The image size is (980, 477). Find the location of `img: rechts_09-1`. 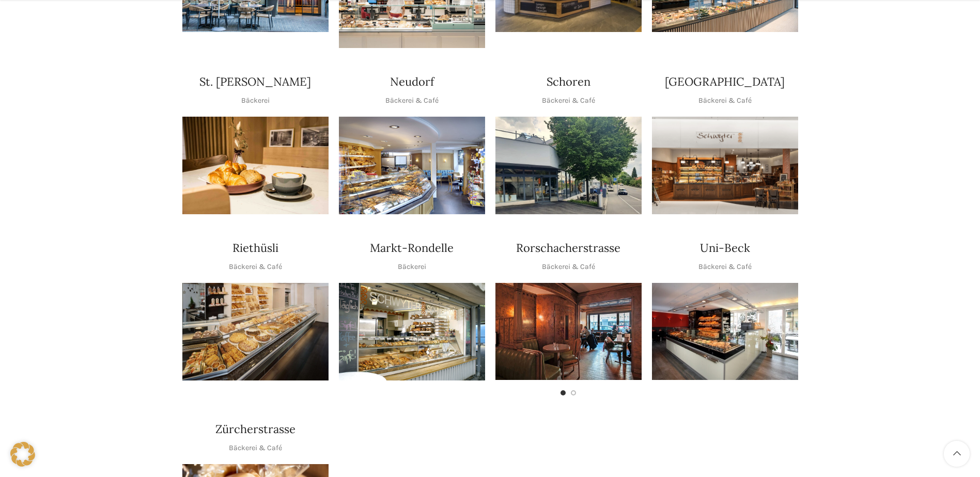

img: rechts_09-1 is located at coordinates (725, 331).